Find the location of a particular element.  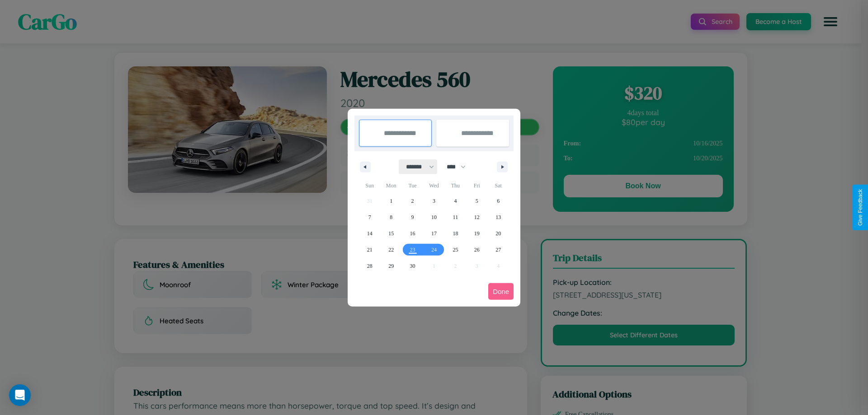

button: 14 is located at coordinates (369, 233).